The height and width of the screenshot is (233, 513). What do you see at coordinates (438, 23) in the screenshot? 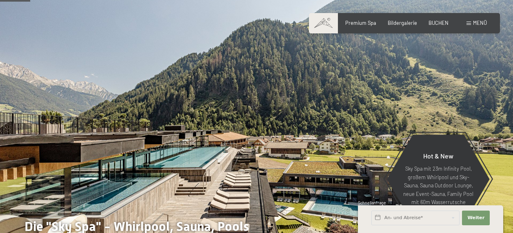
I see `span: BUCHEN` at bounding box center [438, 23].